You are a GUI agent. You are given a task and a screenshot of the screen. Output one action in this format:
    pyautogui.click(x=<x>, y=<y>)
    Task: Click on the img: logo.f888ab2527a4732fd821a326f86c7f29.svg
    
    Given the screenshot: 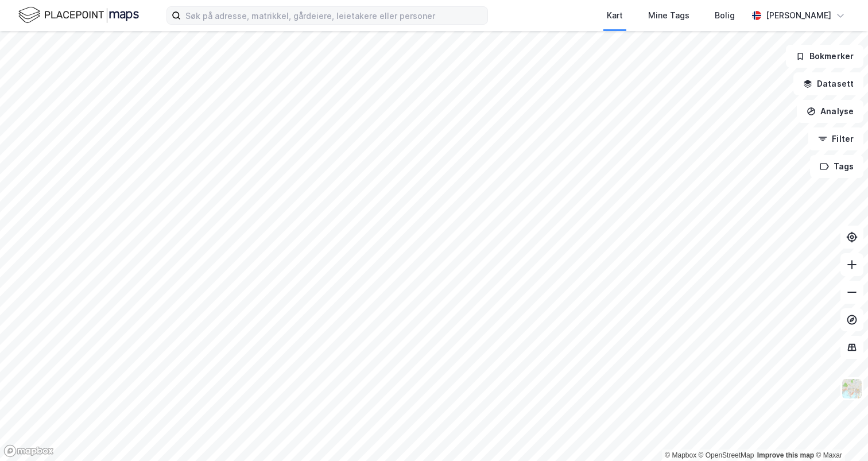 What is the action you would take?
    pyautogui.click(x=79, y=15)
    